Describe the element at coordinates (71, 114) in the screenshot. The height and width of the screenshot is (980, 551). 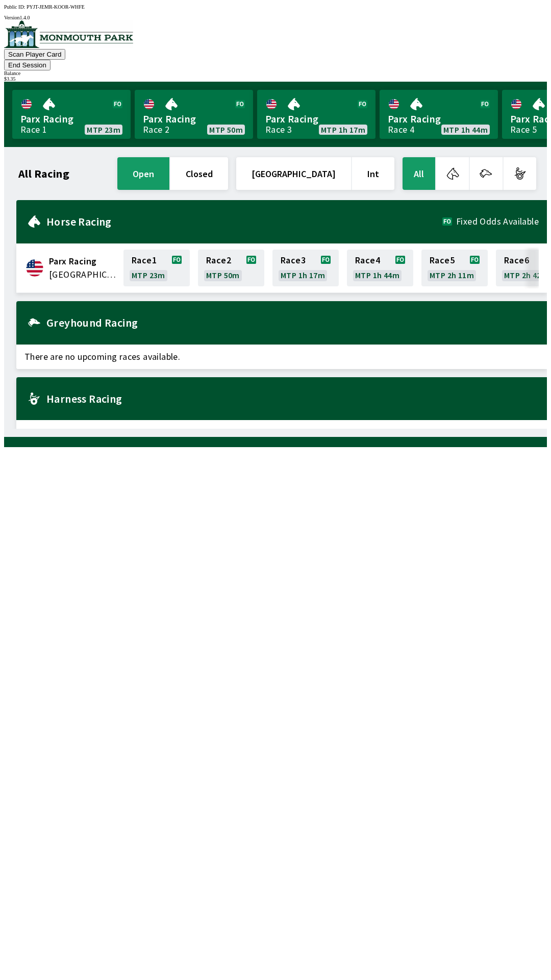
I see `a: Parx RacingRace 1MTP 23m` at that location.